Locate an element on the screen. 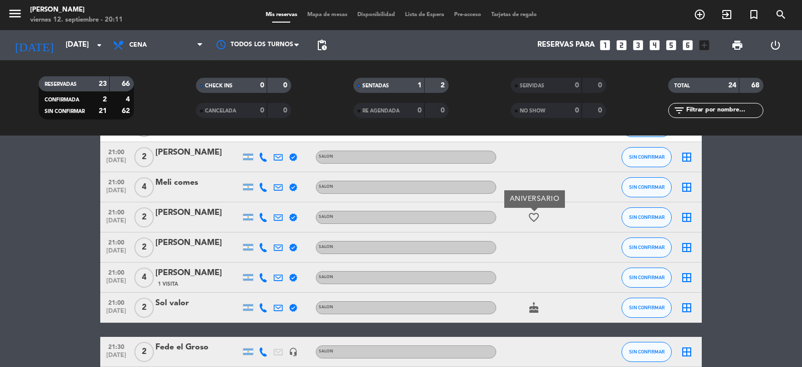 Image resolution: width=802 pixels, height=367 pixels. span: SENTADAS is located at coordinates (376, 86).